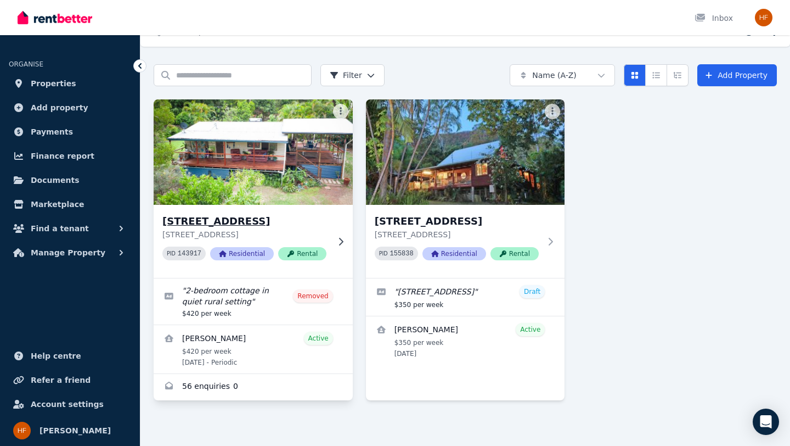  Describe the element at coordinates (63, 156) in the screenshot. I see `span: Finance report` at that location.